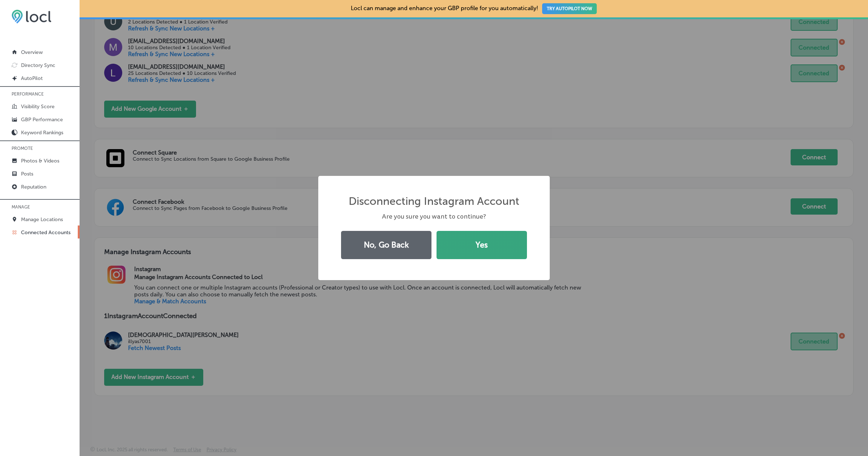 This screenshot has width=868, height=456. What do you see at coordinates (32, 78) in the screenshot?
I see `p: AutoPilot` at bounding box center [32, 78].